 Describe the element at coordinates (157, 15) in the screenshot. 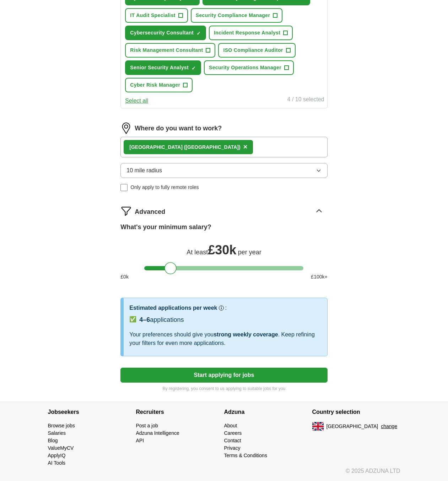

I see `button: IT Audit Specialist` at that location.